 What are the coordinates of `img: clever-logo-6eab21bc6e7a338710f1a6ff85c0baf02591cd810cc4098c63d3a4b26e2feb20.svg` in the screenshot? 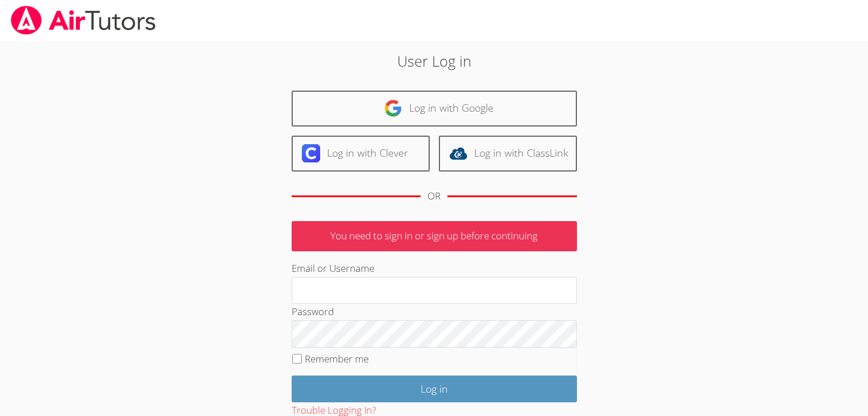 It's located at (311, 154).